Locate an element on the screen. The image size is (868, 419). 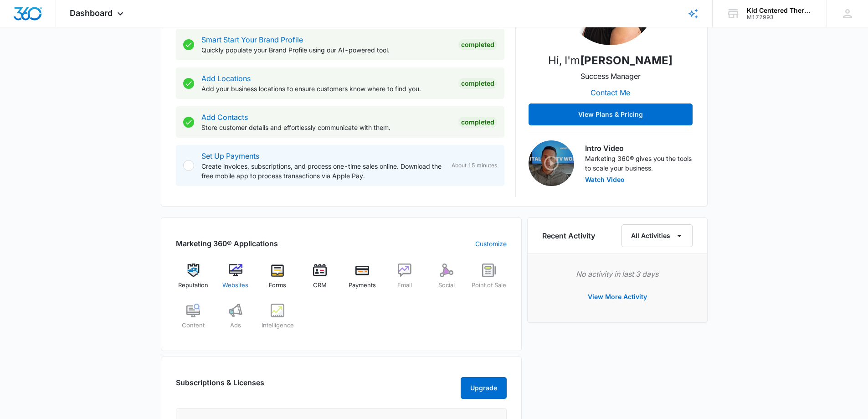
span: Payments is located at coordinates (362, 286).